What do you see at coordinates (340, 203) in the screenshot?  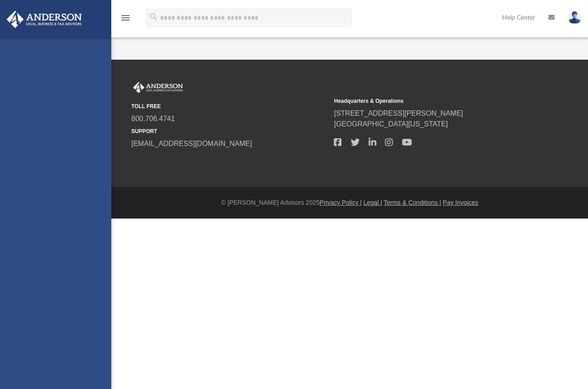 I see `a: Privacy Policy |` at bounding box center [340, 203].